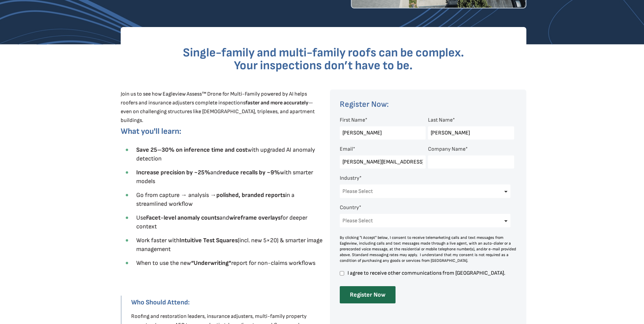 This screenshot has width=644, height=324. What do you see at coordinates (364, 104) in the screenshot?
I see `span: Register Now:` at bounding box center [364, 104].